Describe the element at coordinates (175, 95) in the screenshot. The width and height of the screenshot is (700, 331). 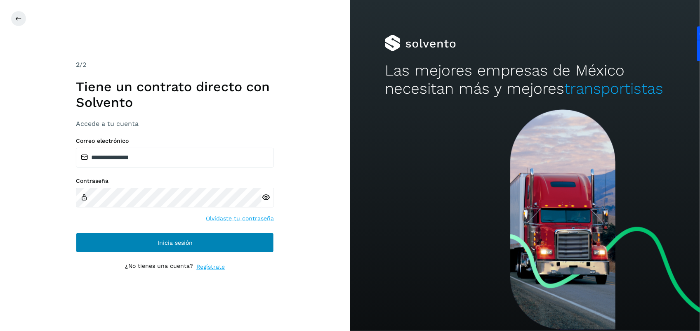
I see `h1: Tiene un contrato directo con Solvento` at that location.